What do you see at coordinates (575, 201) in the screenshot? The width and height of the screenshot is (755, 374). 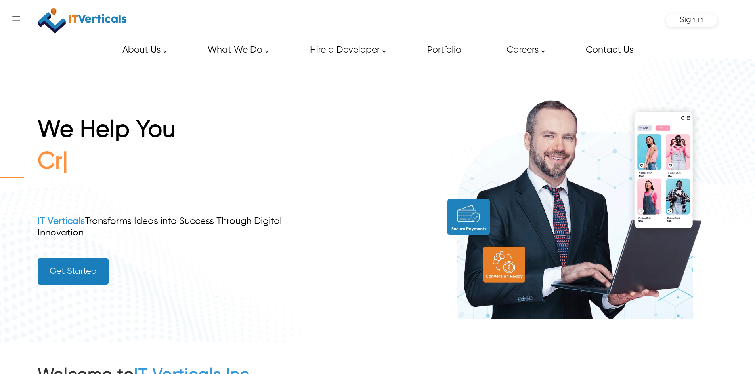 I see `img: build` at bounding box center [575, 201].